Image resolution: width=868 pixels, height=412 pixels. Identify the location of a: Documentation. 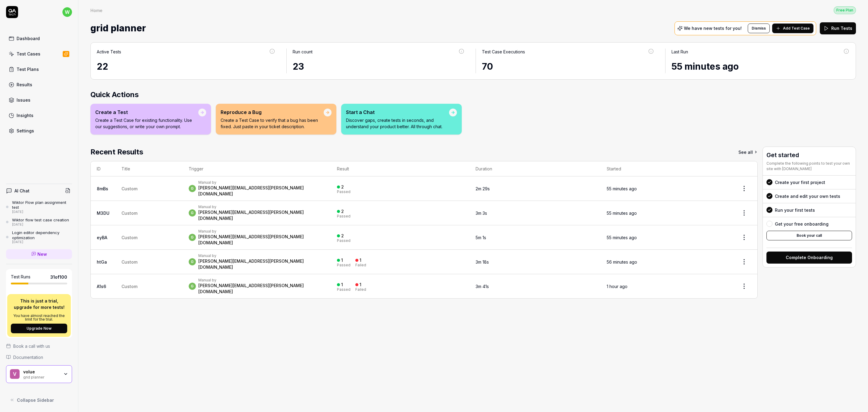
(39, 357).